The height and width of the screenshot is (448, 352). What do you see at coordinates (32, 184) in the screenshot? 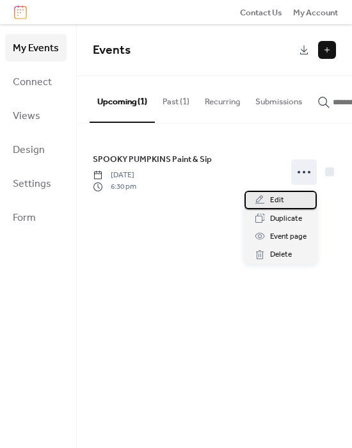
I see `span: Settings` at bounding box center [32, 184].